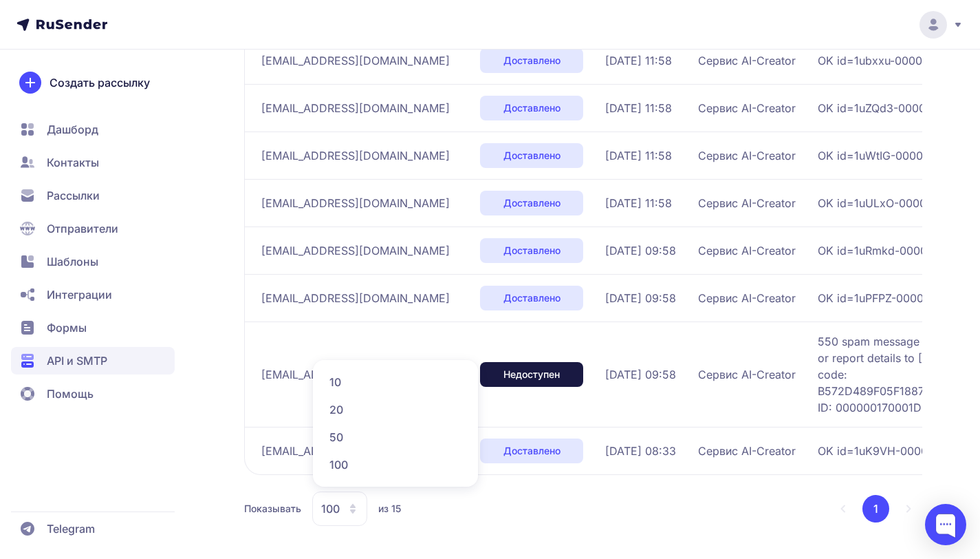  What do you see at coordinates (73, 163) in the screenshot?
I see `span: Контакты` at bounding box center [73, 163].